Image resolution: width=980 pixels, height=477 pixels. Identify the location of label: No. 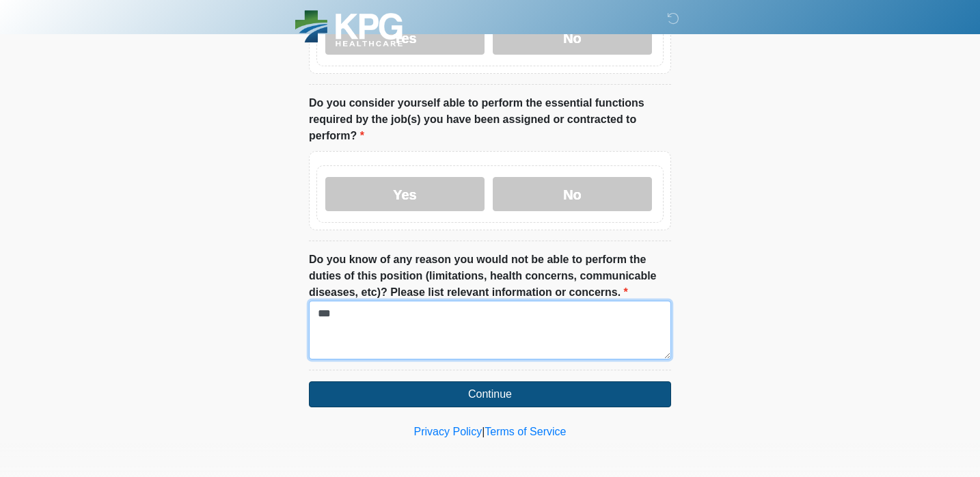
(572, 194).